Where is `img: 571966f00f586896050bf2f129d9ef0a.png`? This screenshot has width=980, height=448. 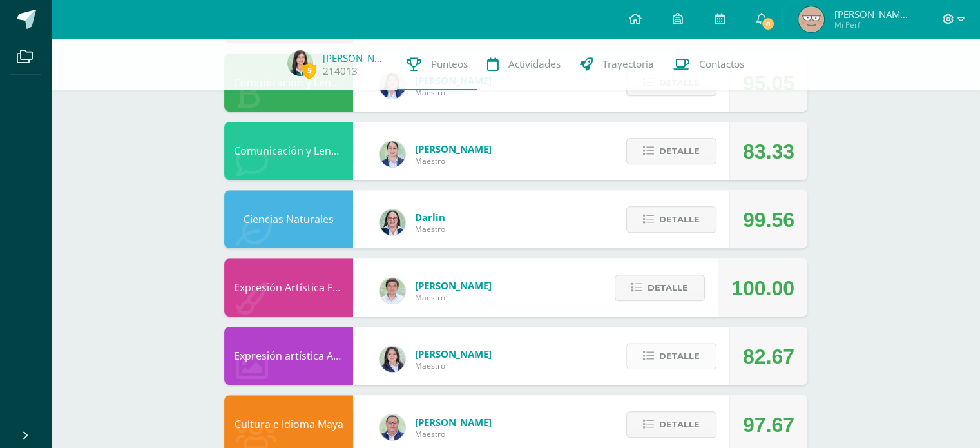 img: 571966f00f586896050bf2f129d9ef0a.png is located at coordinates (393, 222).